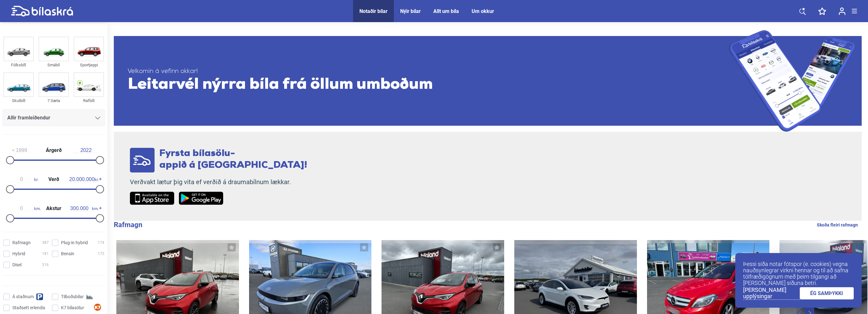 This screenshot has height=314, width=868. What do you see at coordinates (45, 265) in the screenshot?
I see `span: 316` at bounding box center [45, 265].